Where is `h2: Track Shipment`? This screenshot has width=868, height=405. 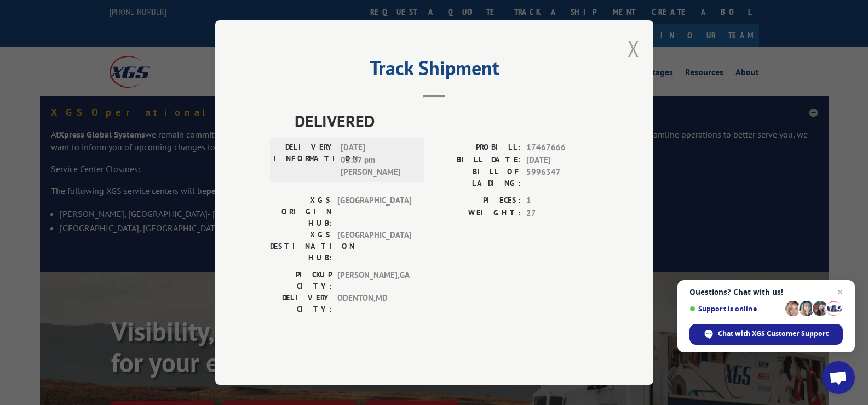 h2: Track Shipment is located at coordinates (434, 71).